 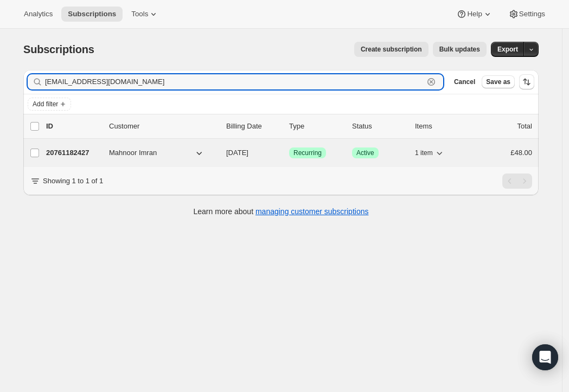 What do you see at coordinates (430, 153) in the screenshot?
I see `button: 1 item` at bounding box center [430, 153].